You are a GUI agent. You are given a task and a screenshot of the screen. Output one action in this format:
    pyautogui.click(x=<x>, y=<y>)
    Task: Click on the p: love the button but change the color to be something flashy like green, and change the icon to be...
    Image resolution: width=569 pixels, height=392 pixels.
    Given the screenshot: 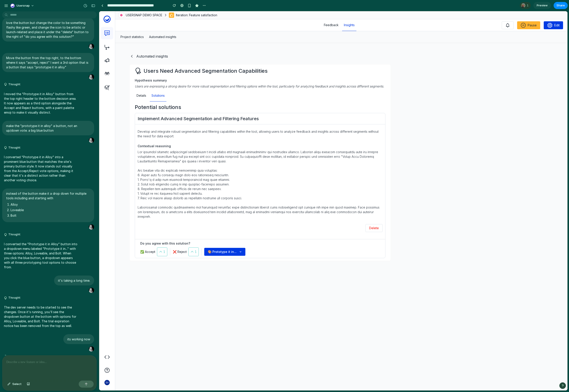 What is the action you would take?
    pyautogui.click(x=48, y=29)
    